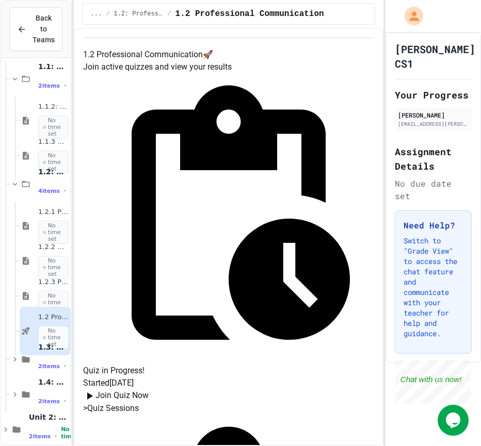 The width and height of the screenshot is (481, 446). Describe the element at coordinates (116, 396) in the screenshot. I see `button: Join Quiz Now` at that location.